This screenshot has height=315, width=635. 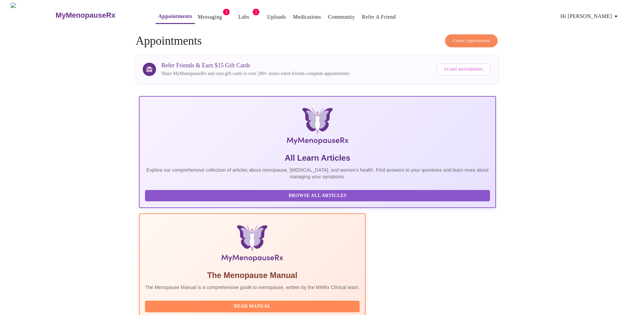 I want to click on h5: All Learn Articles, so click(x=317, y=158).